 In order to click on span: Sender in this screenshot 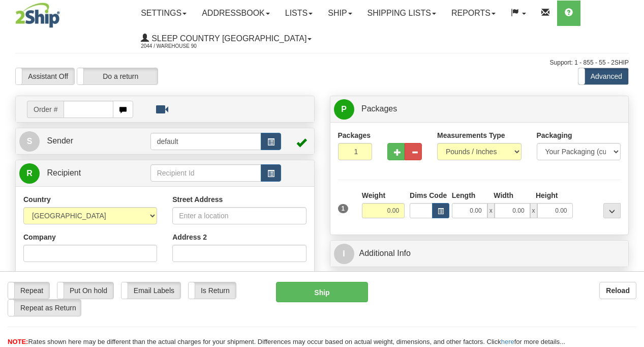, I will do `click(60, 140)`.